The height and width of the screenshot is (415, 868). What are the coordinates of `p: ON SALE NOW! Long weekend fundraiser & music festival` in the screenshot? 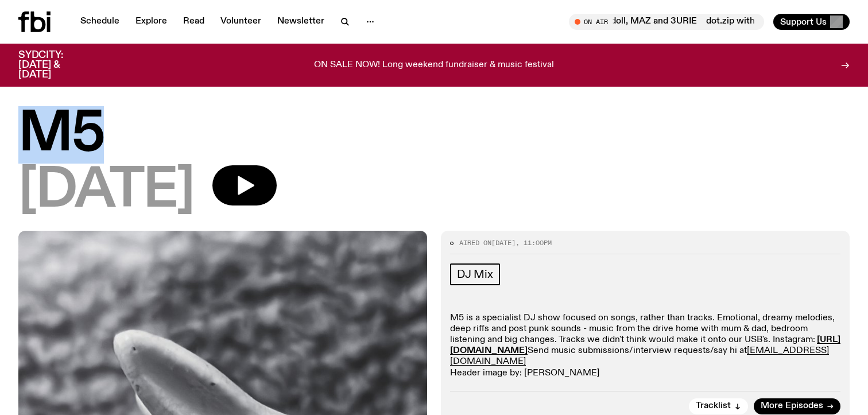 It's located at (434, 65).